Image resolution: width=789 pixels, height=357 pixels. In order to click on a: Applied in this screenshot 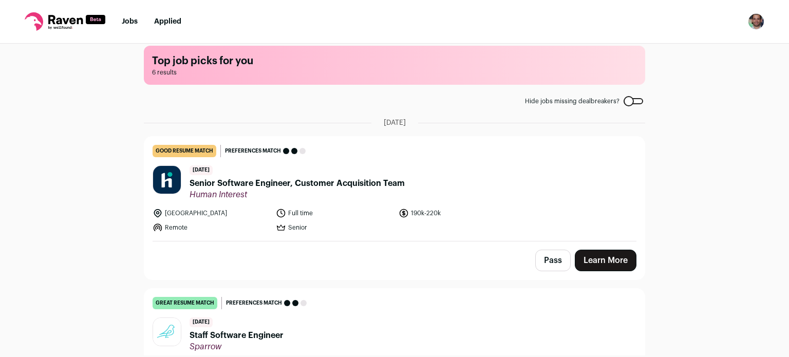, I will do `click(167, 22)`.